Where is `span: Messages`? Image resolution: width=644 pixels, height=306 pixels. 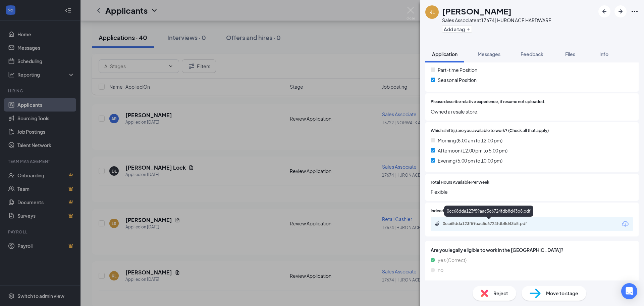
span: Messages is located at coordinates (489, 54).